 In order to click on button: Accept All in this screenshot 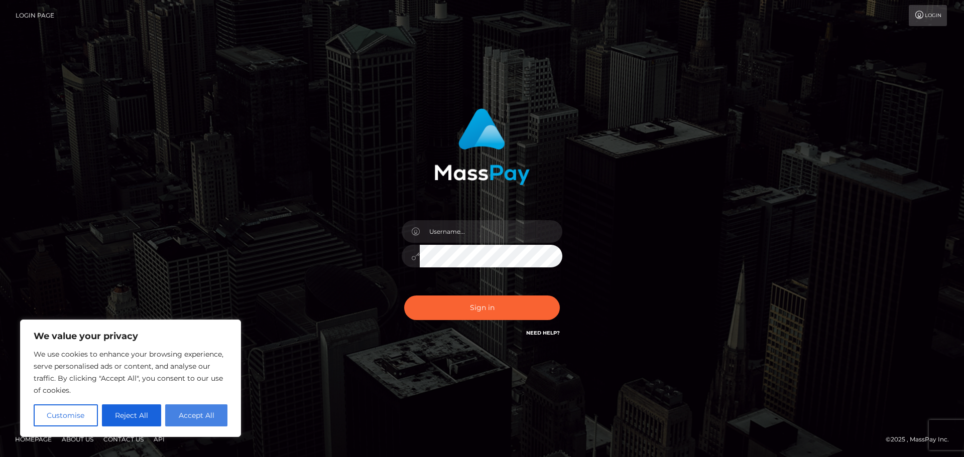, I will do `click(196, 416)`.